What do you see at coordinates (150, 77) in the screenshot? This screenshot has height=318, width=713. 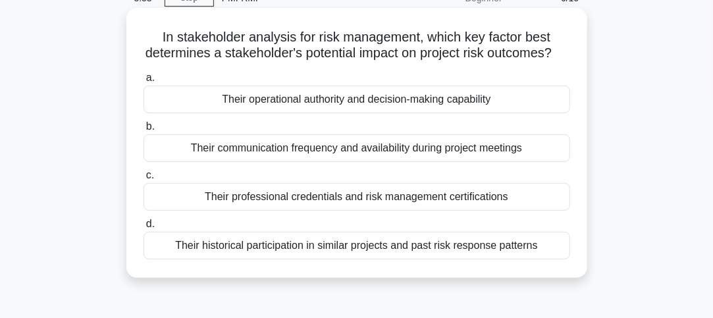 I see `span: a.` at bounding box center [150, 77].